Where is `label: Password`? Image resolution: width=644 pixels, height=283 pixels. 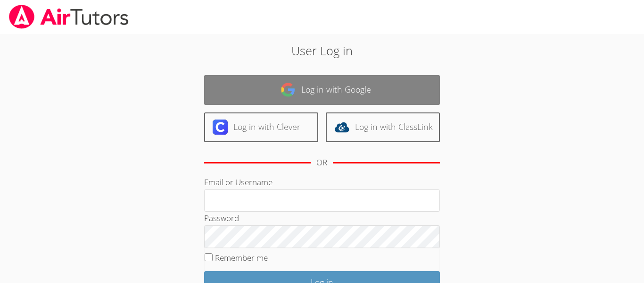
label: Password is located at coordinates (222, 217).